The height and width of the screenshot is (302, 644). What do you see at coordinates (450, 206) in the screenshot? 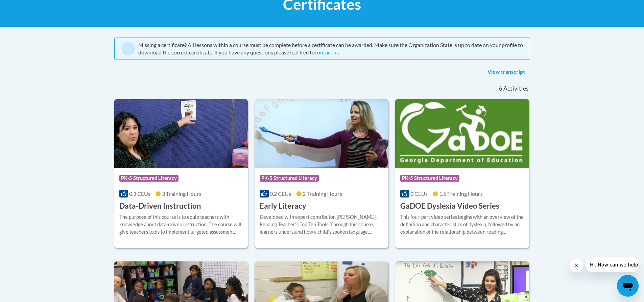
I see `h3: GaDOE Dyslexia Video Series` at bounding box center [450, 206].